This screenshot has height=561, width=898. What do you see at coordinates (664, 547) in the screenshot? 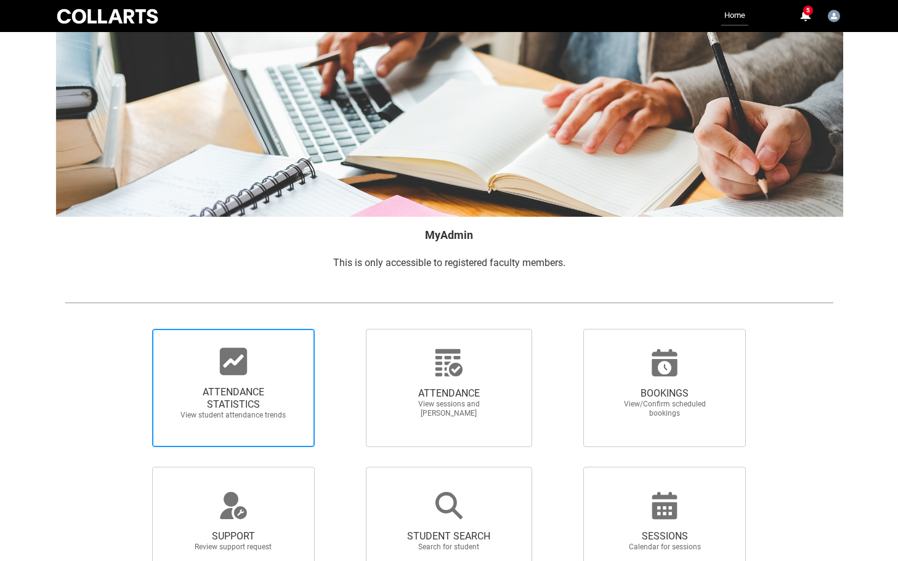
I see `span: Calendar for sessions` at bounding box center [664, 547].